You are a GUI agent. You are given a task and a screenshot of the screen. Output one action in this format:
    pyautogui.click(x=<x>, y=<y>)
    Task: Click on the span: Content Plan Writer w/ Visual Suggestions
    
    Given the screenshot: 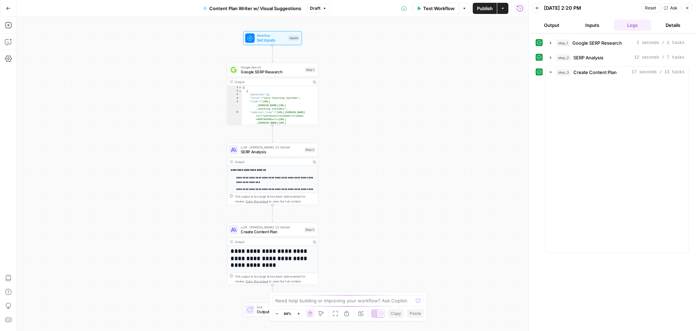 What is the action you would take?
    pyautogui.click(x=255, y=8)
    